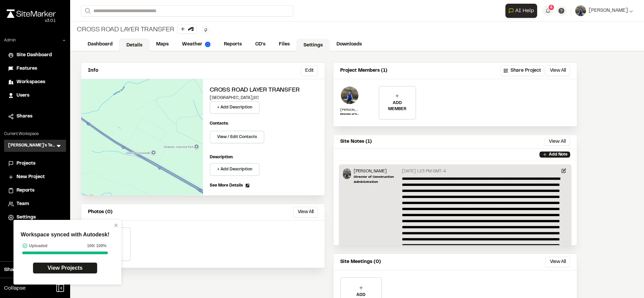 This screenshot has height=298, width=644. What do you see at coordinates (35, 164) in the screenshot?
I see `a: Projects` at bounding box center [35, 164].